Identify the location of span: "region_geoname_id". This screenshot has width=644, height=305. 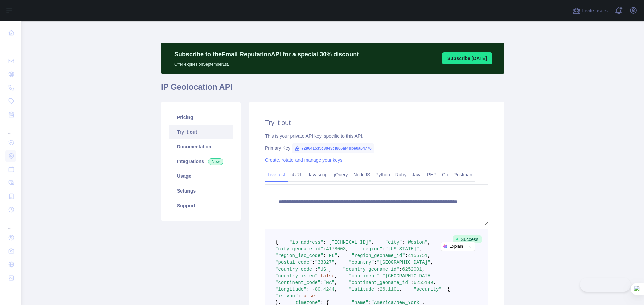
(379, 256).